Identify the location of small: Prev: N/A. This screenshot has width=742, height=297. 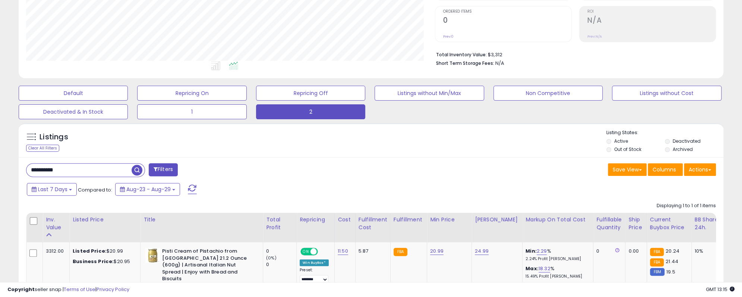
(594, 37).